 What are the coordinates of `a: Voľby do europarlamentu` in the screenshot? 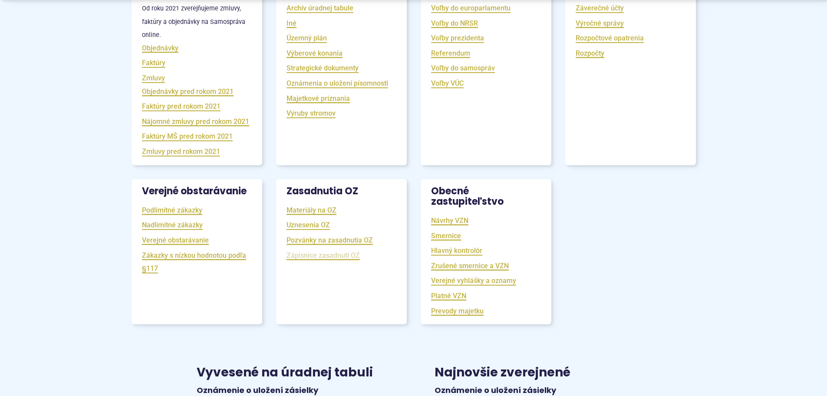 It's located at (471, 8).